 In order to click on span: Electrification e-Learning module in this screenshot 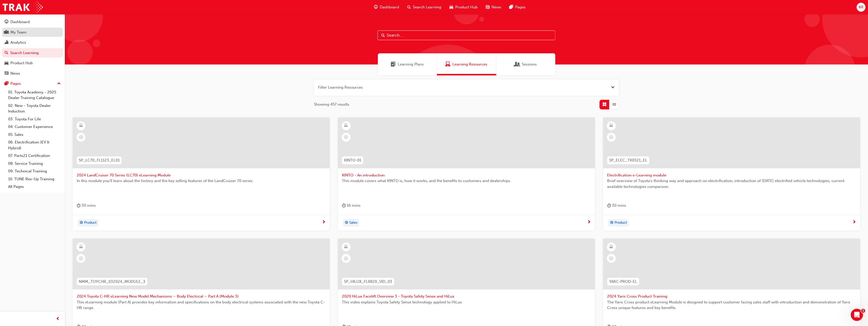, I will do `click(732, 175)`.